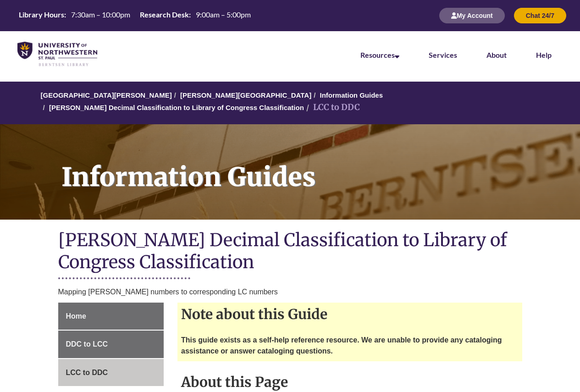 The height and width of the screenshot is (392, 580). I want to click on th: Research Desk:, so click(164, 15).